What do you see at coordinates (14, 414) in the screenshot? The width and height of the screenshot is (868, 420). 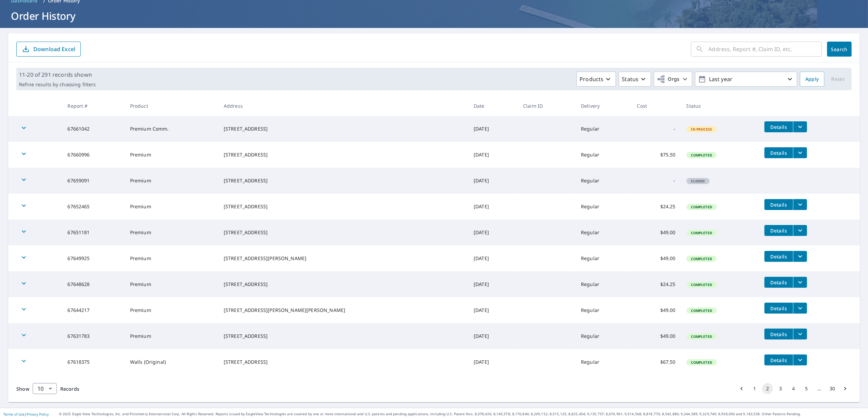 I see `a: Terms of Use` at bounding box center [14, 414].